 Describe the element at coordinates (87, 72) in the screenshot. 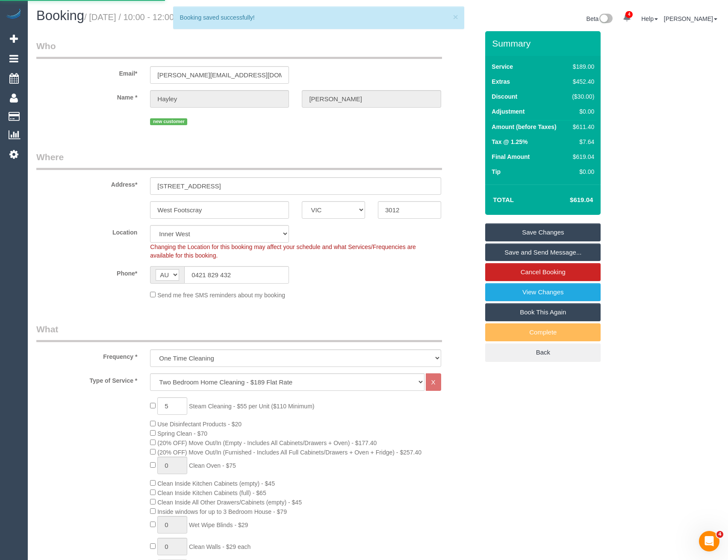

I see `label: Email*` at that location.